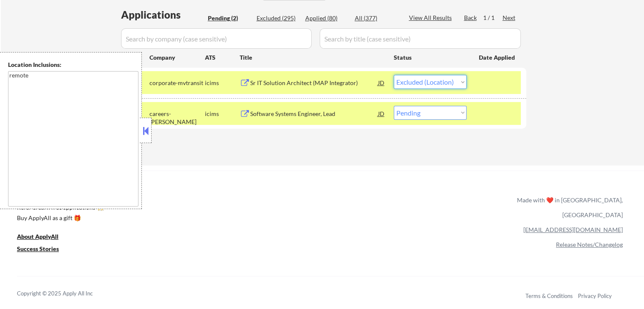 Image resolution: width=644 pixels, height=309 pixels. I want to click on input: Search by company (case sensitive), so click(217, 39).